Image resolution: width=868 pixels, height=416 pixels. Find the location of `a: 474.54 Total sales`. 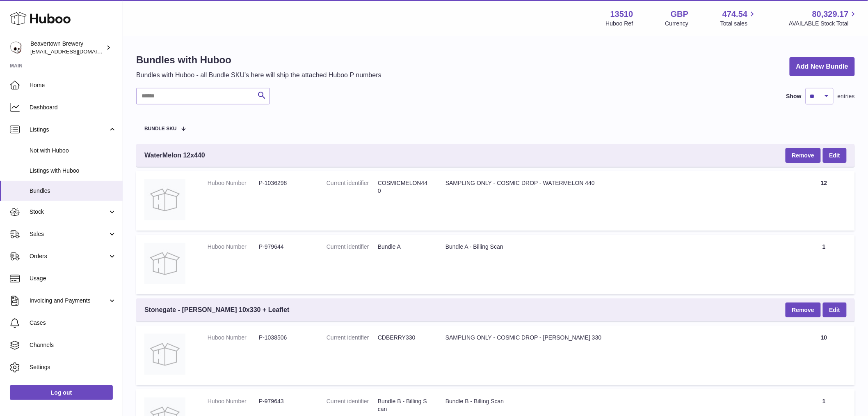

a: 474.54 Total sales is located at coordinates (738, 18).